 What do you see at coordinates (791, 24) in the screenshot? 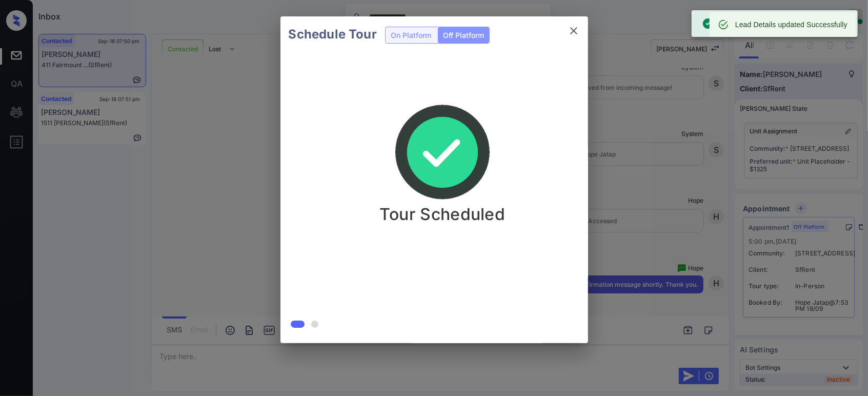
I see `div: Lead Details updated Successfully` at bounding box center [791, 24].